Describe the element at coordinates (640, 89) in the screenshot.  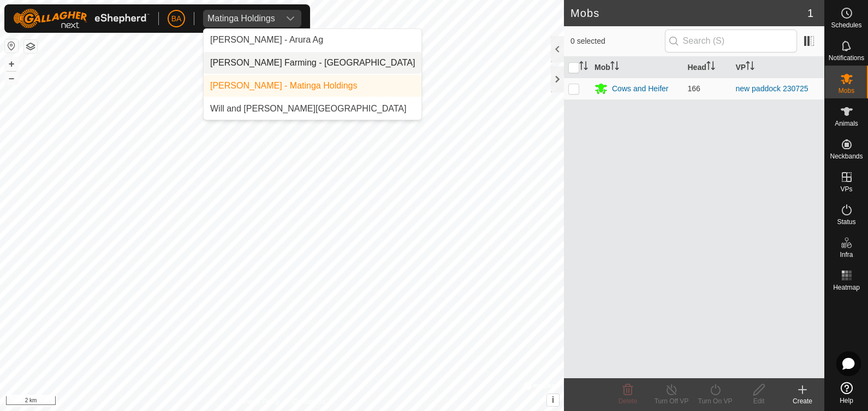
I see `div: Cows and Heifer` at that location.